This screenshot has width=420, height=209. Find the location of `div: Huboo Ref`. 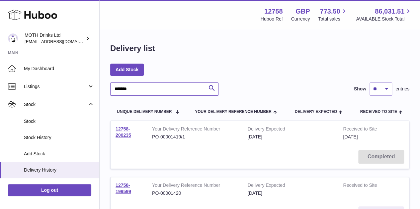

div: Huboo Ref is located at coordinates (272, 19).